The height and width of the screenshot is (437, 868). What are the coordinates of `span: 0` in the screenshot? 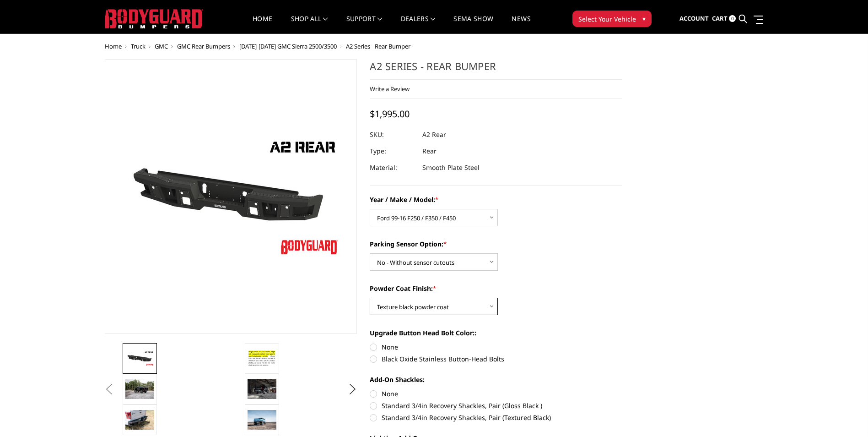 It's located at (732, 18).